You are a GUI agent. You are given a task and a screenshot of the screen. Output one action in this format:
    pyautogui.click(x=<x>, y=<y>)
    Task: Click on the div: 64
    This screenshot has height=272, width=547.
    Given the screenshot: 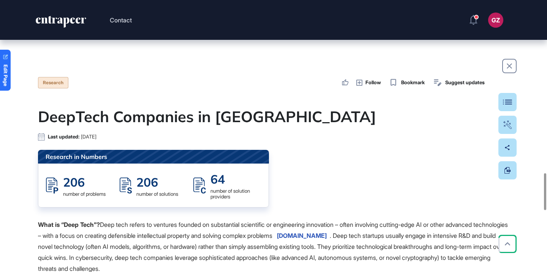 What is the action you would take?
    pyautogui.click(x=235, y=179)
    